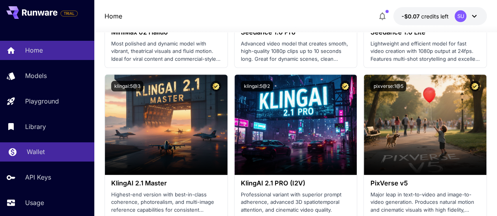  I want to click on h3: PixVerse v5, so click(425, 183).